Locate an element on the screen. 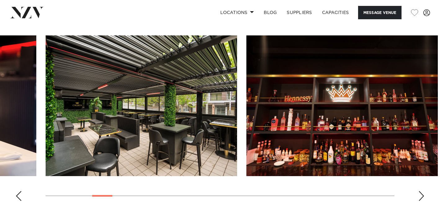  swiper-slide: 6 / 30 is located at coordinates (342, 106).